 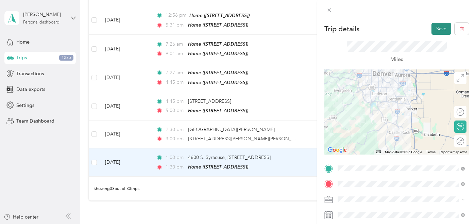 I want to click on span: Map data ©2025 Google, so click(x=404, y=152).